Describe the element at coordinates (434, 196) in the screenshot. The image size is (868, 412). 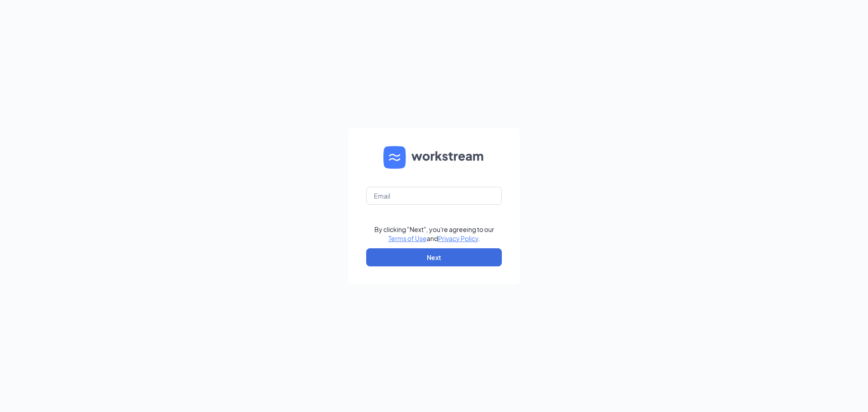
I see `input: Email` at that location.